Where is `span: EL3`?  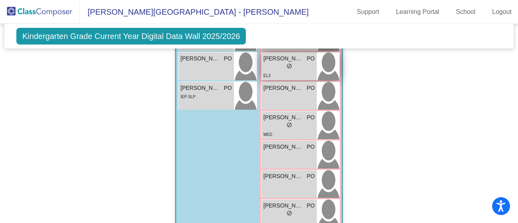
span: EL3 is located at coordinates (267, 76).